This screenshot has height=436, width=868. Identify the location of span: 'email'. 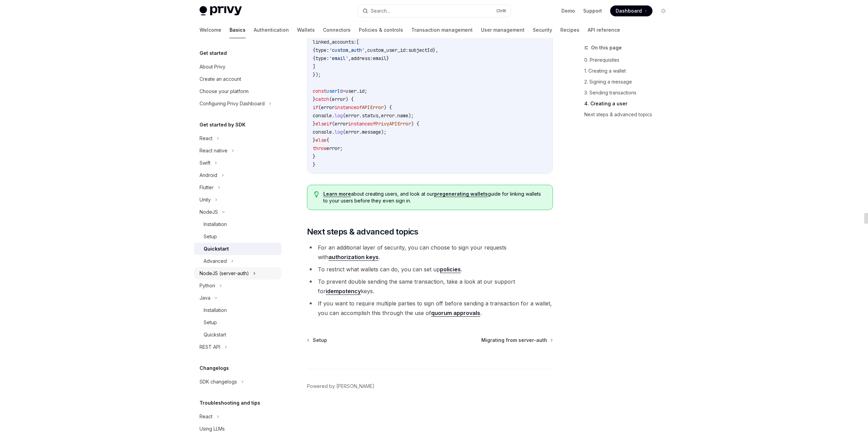
(338, 59).